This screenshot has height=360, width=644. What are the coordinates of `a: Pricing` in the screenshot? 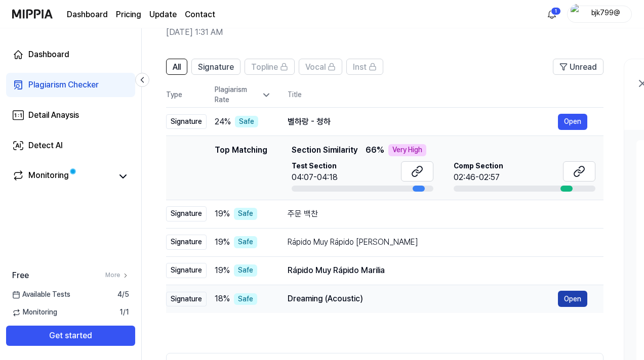 It's located at (128, 15).